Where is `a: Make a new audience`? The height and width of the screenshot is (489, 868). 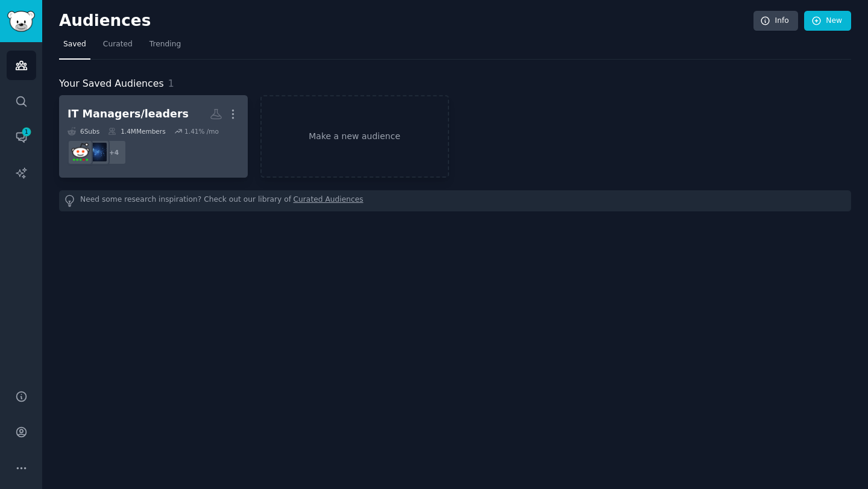
a: Make a new audience is located at coordinates (355, 136).